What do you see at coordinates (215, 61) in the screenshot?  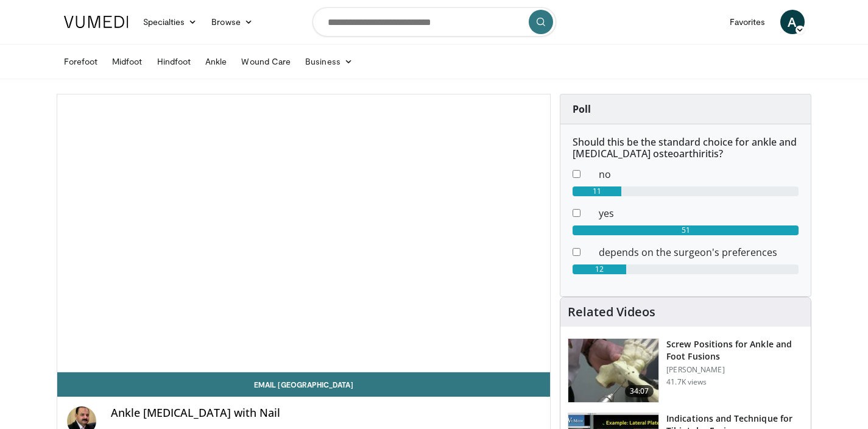 I see `a: Ankle` at bounding box center [215, 61].